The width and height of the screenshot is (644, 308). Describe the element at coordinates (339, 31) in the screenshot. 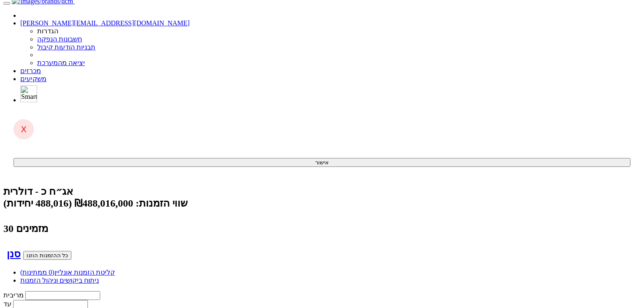

I see `li: הגדרות` at that location.